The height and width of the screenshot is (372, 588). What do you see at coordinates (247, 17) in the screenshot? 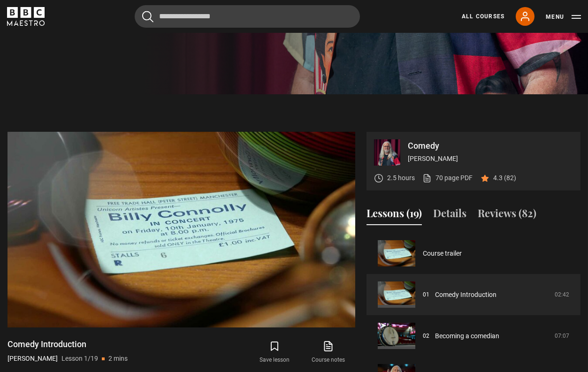
I see `input: Search` at bounding box center [247, 17].